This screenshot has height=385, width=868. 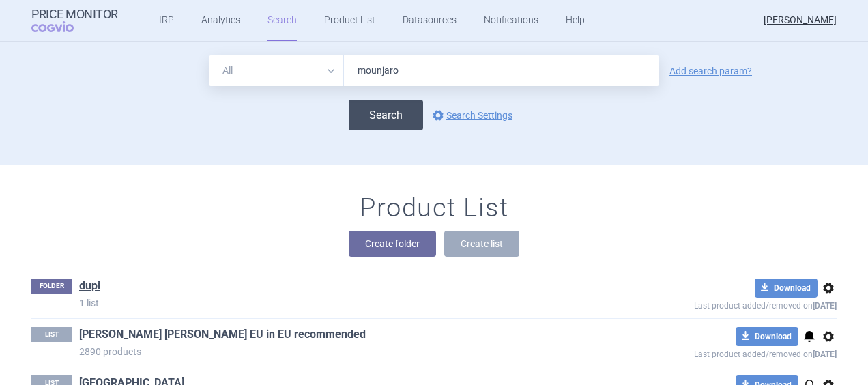 I want to click on button: Search, so click(x=386, y=115).